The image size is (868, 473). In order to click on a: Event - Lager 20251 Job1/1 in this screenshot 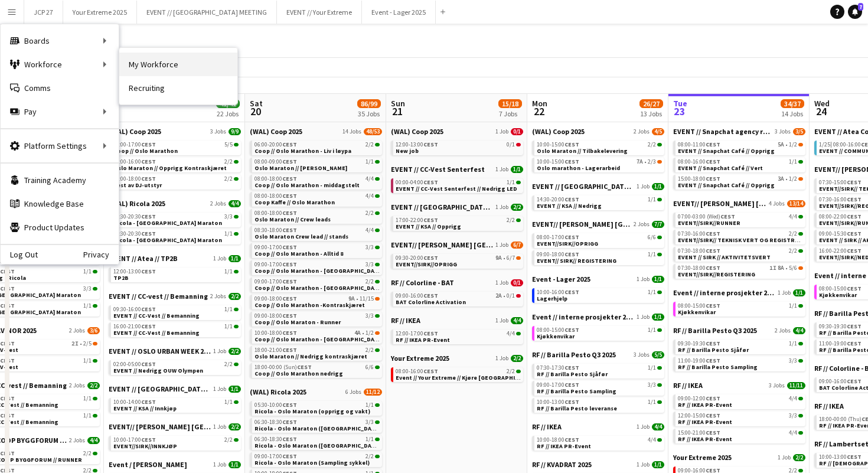, I will do `click(598, 279)`.